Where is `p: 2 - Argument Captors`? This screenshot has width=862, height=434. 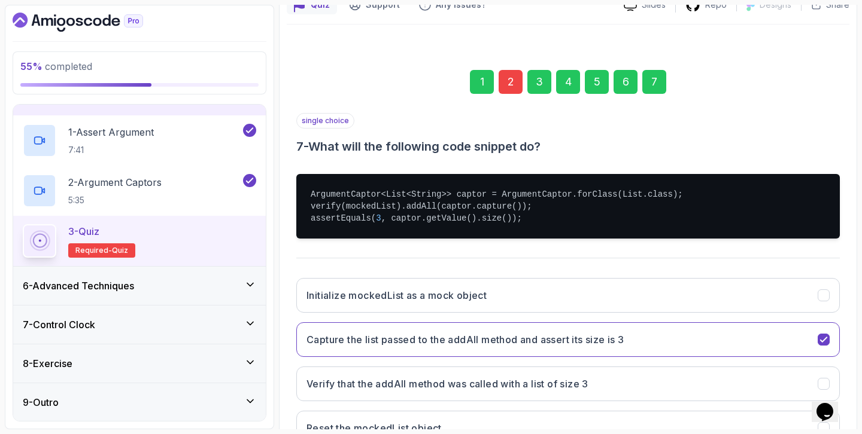
p: 2 - Argument Captors is located at coordinates (115, 182).